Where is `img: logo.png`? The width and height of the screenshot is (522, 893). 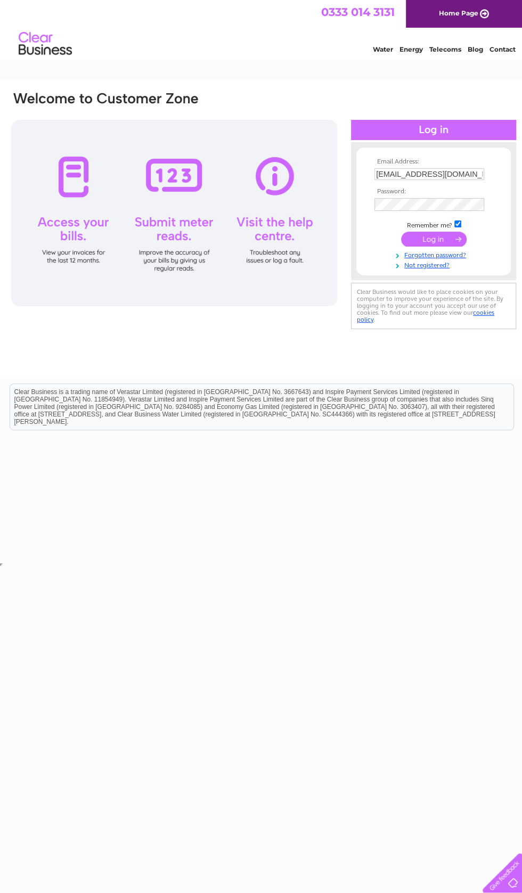 img: logo.png is located at coordinates (45, 44).